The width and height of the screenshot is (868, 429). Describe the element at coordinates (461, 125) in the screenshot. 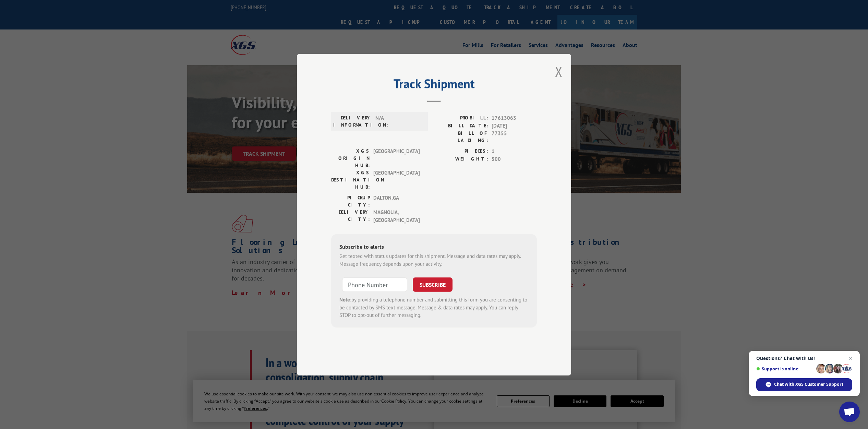

I see `label: BILL DATE:` at that location.